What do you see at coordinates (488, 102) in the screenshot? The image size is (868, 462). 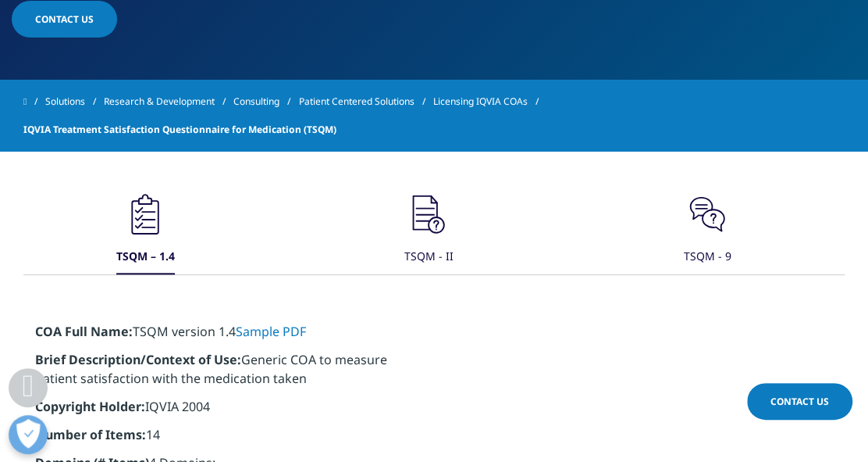 I see `a: Licensing IQVIA COAs` at bounding box center [488, 102].